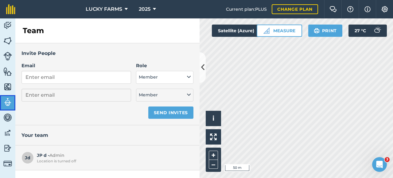  Describe the element at coordinates (360, 31) in the screenshot. I see `span: 27 ° C` at that location.